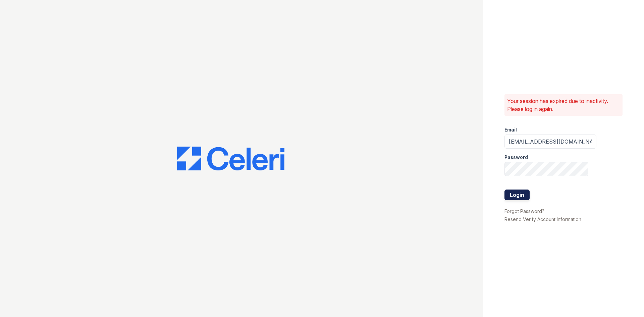 Image resolution: width=644 pixels, height=317 pixels. What do you see at coordinates (516, 157) in the screenshot?
I see `label: Password` at bounding box center [516, 157].